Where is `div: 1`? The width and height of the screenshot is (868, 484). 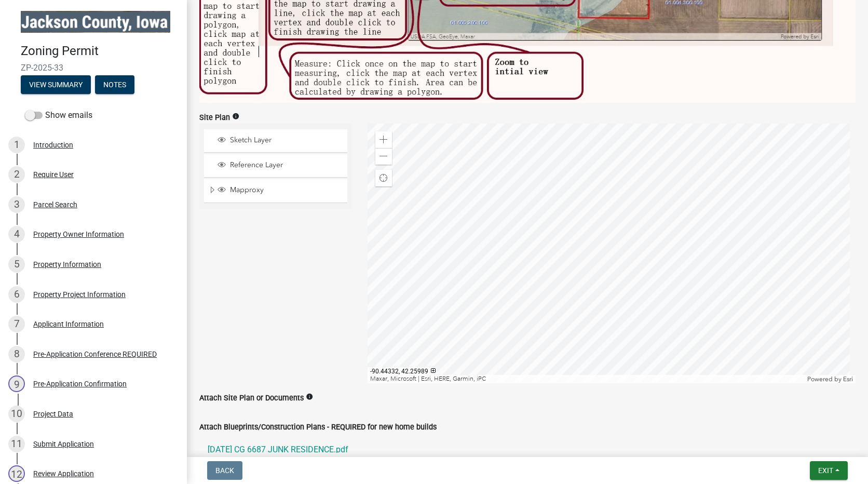
div: 1 is located at coordinates (16, 145).